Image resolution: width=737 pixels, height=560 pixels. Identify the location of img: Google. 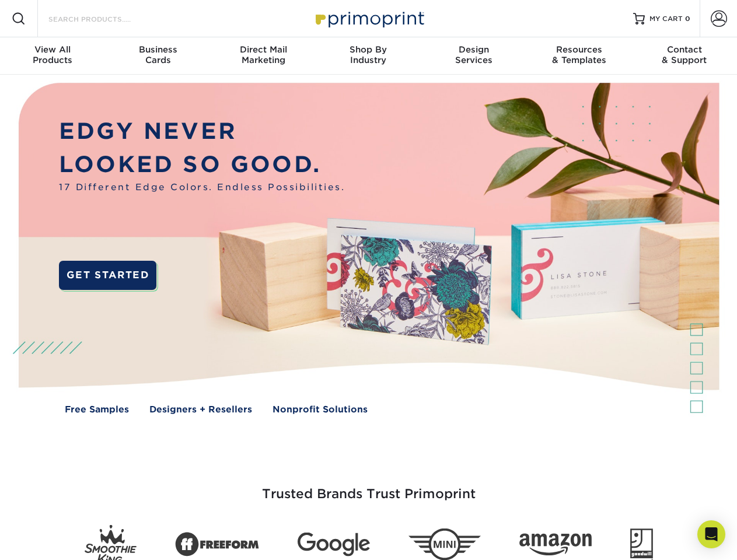
(334, 544).